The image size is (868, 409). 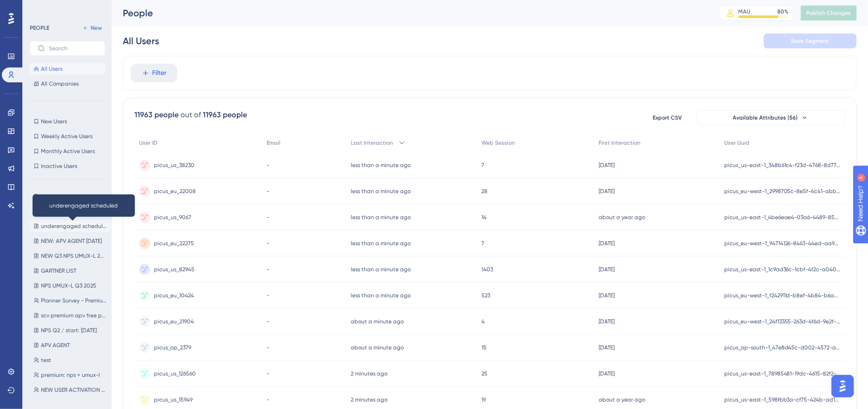 I want to click on time: 2 minutes ago, so click(x=369, y=400).